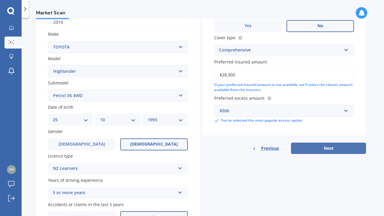 This screenshot has width=384, height=216. Describe the element at coordinates (114, 169) in the screenshot. I see `div: NZ Learners` at that location.